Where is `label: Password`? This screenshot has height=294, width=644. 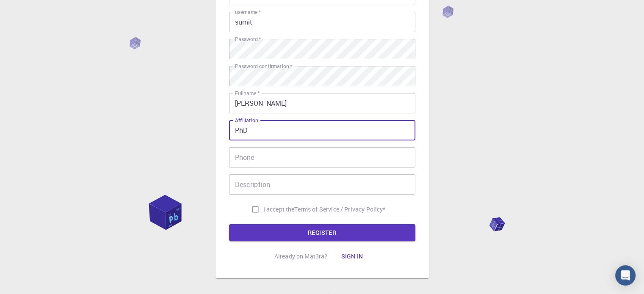 label: Password is located at coordinates (248, 39).